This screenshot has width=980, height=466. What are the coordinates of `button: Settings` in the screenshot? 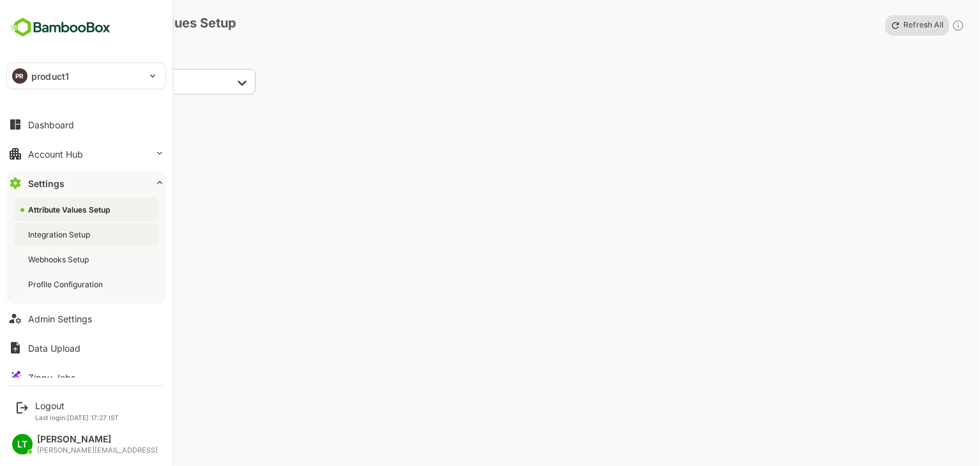 It's located at (86, 183).